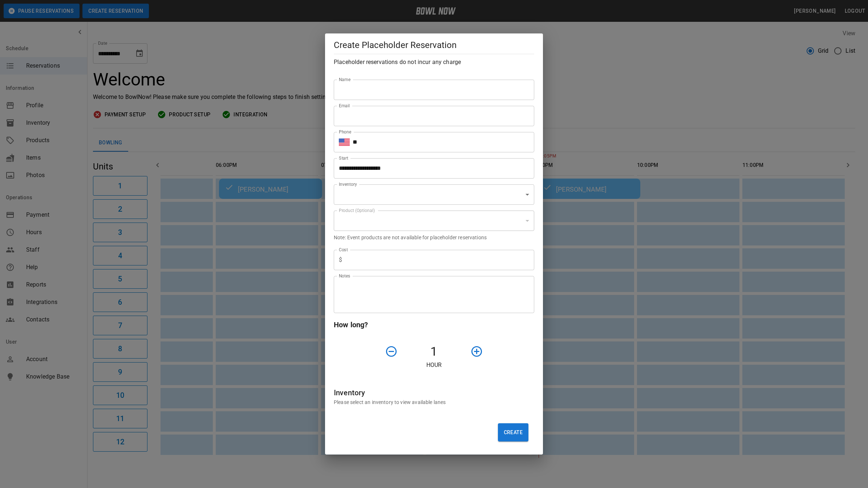 This screenshot has height=488, width=868. I want to click on button: Create, so click(513, 432).